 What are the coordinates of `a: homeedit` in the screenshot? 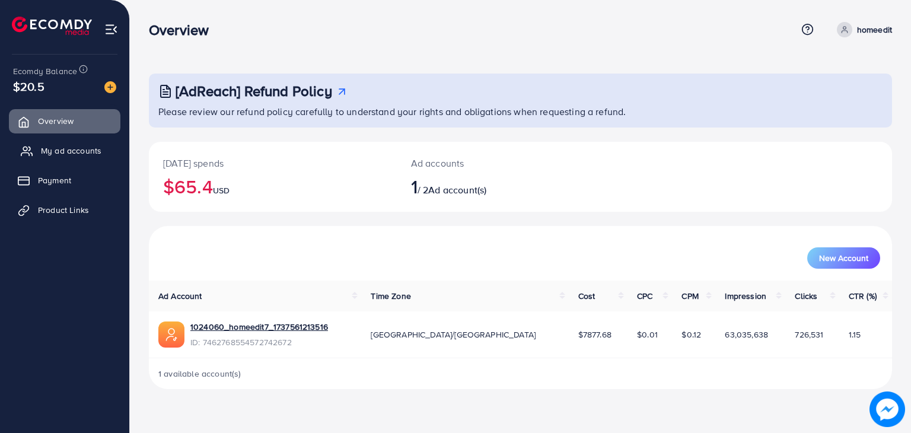 It's located at (862, 30).